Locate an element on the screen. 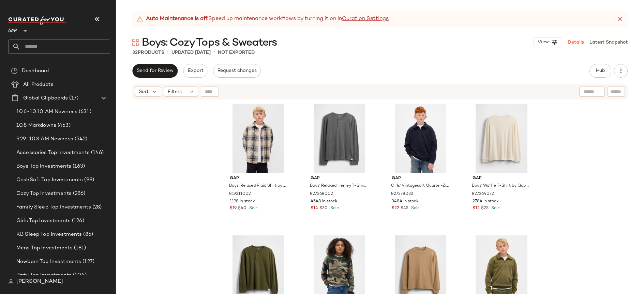 The width and height of the screenshot is (644, 294). img: cn60227087.jpg is located at coordinates (420, 139).